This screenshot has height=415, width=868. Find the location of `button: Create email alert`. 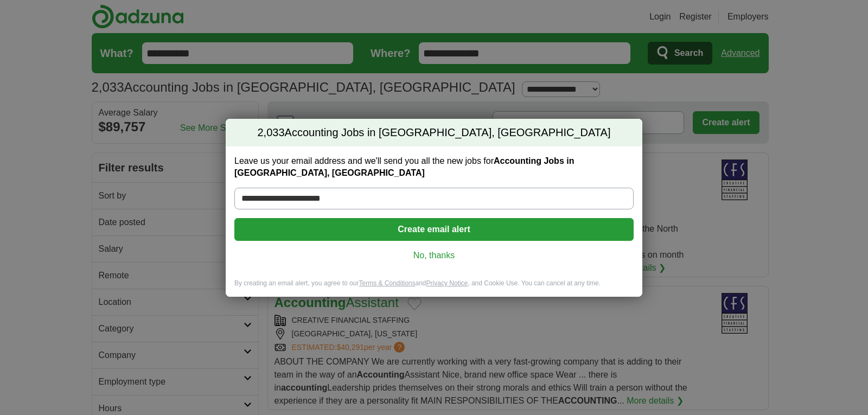

button: Create email alert is located at coordinates (434, 229).